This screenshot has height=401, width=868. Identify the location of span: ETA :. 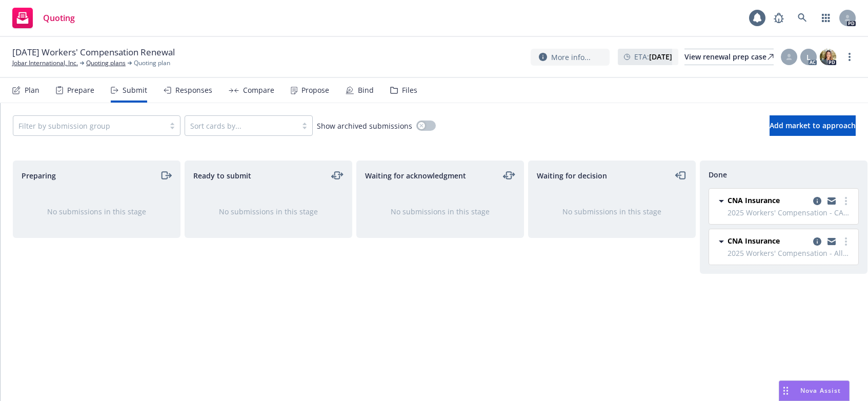
(653, 56).